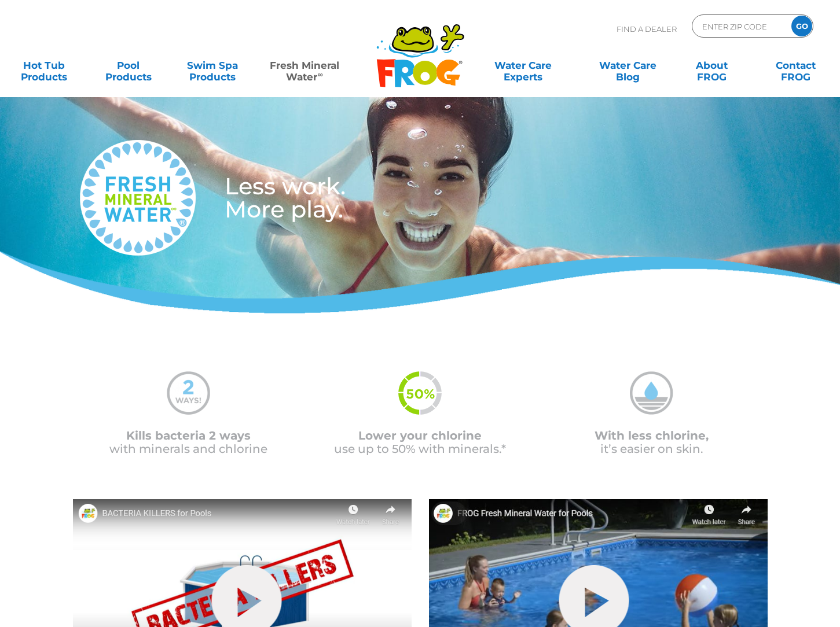 Image resolution: width=840 pixels, height=627 pixels. Describe the element at coordinates (801, 26) in the screenshot. I see `input: GO` at that location.